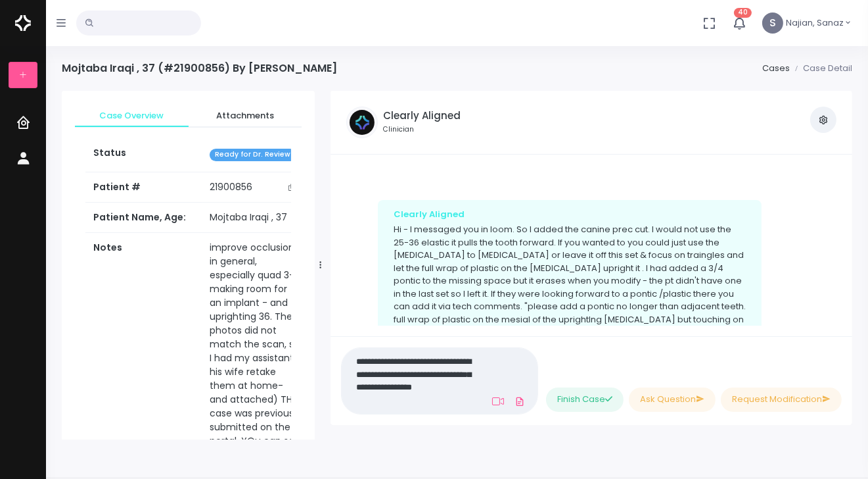  What do you see at coordinates (143, 217) in the screenshot?
I see `th: Patient Name, Age:` at bounding box center [143, 217].